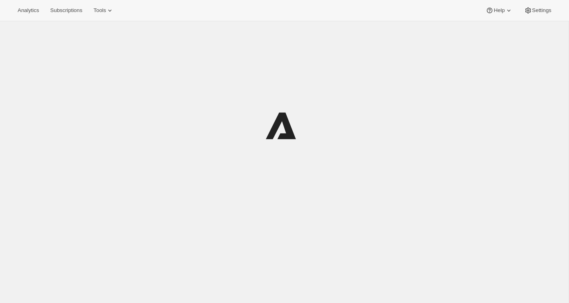 This screenshot has width=569, height=303. I want to click on button: Tools, so click(103, 10).